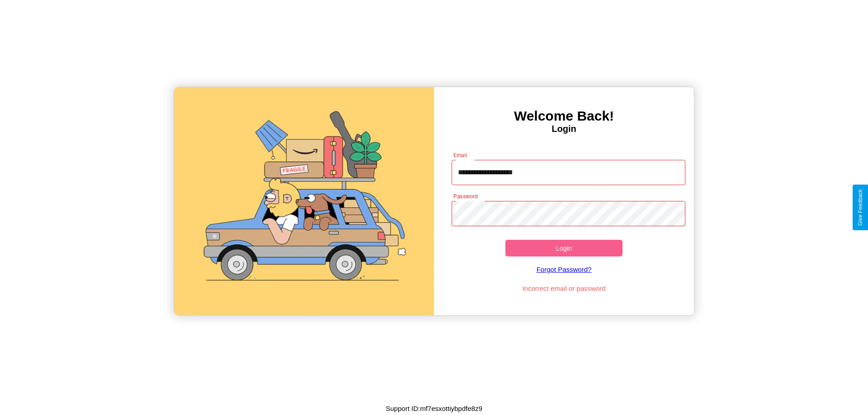 Image resolution: width=868 pixels, height=415 pixels. Describe the element at coordinates (434, 408) in the screenshot. I see `p: Support ID: mf7esxottiybpdfe8z9` at that location.